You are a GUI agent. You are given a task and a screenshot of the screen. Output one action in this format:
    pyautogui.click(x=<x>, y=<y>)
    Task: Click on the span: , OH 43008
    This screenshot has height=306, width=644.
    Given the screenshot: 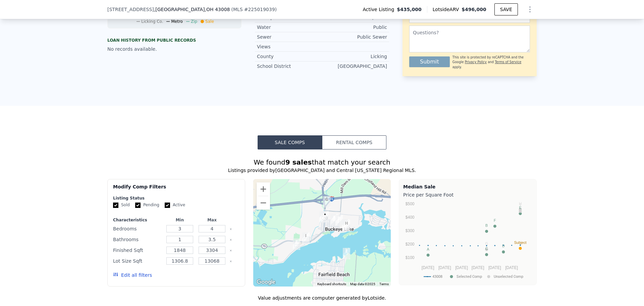 What is the action you would take?
    pyautogui.click(x=217, y=10)
    